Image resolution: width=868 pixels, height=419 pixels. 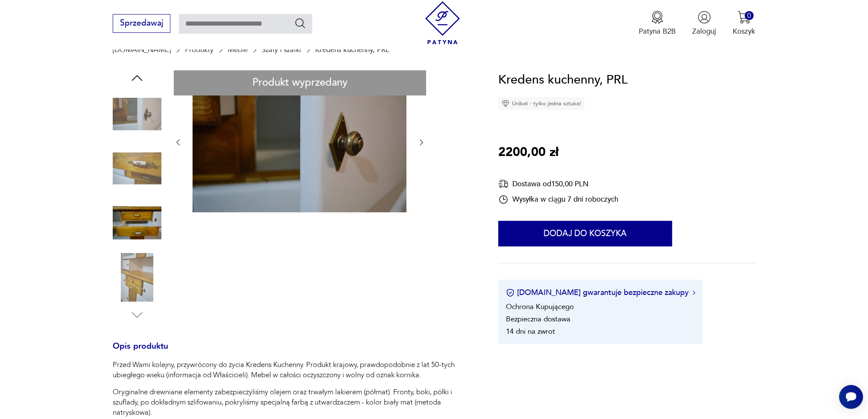 I want to click on button: 0Koszyk, so click(x=744, y=23).